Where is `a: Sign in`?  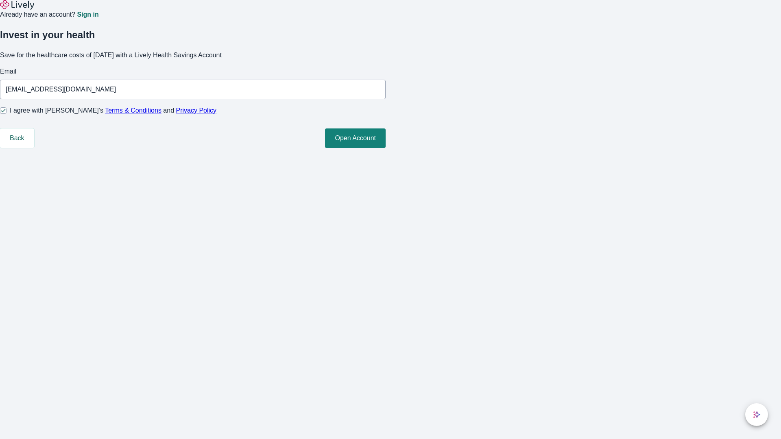 a: Sign in is located at coordinates (87, 15).